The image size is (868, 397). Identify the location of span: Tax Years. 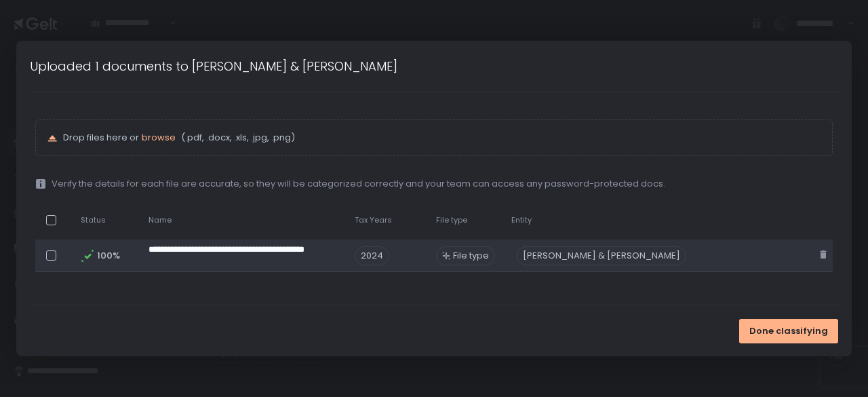
(373, 220).